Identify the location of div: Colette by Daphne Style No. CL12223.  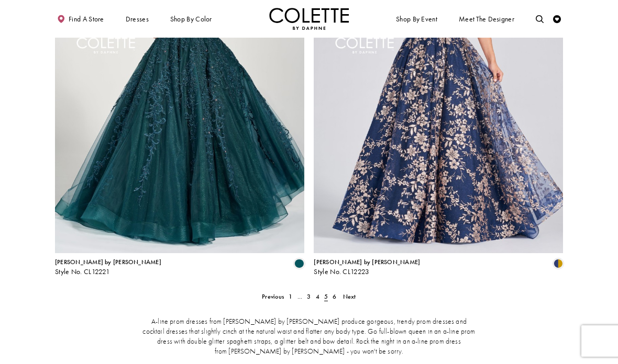
(366, 267).